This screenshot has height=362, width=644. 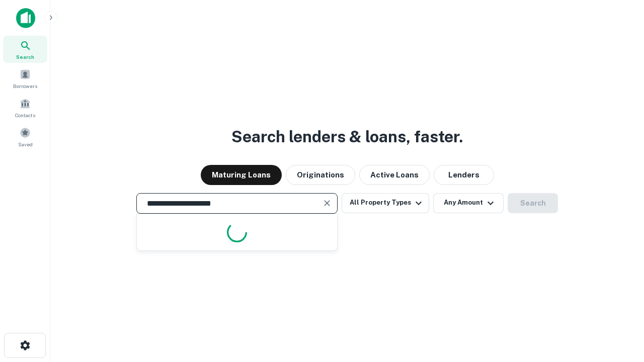 I want to click on button: Maturing Loans, so click(x=241, y=175).